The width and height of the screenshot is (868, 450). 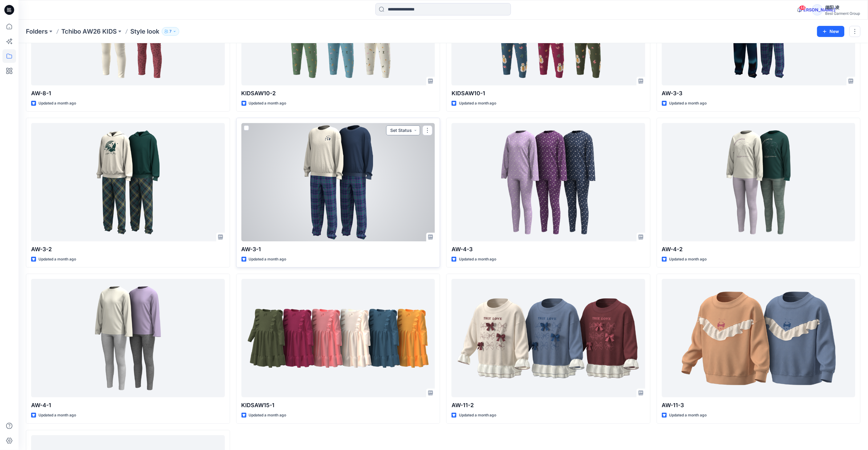 I want to click on a: AW-4-2, so click(x=759, y=182).